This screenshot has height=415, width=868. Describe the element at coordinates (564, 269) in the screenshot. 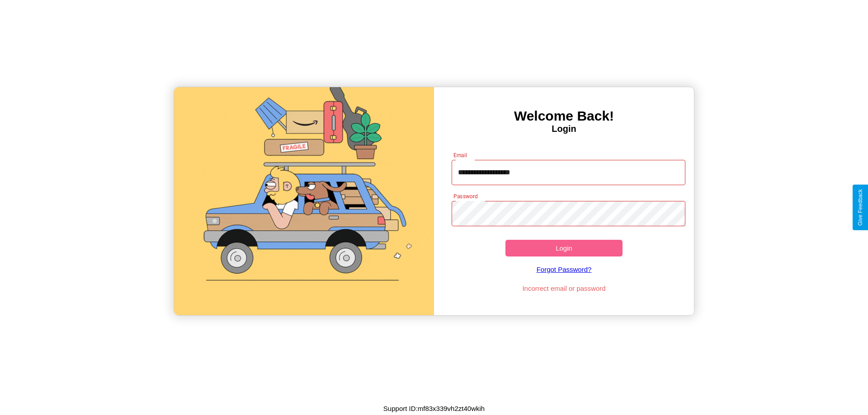

I see `a: Forgot Password?` at that location.